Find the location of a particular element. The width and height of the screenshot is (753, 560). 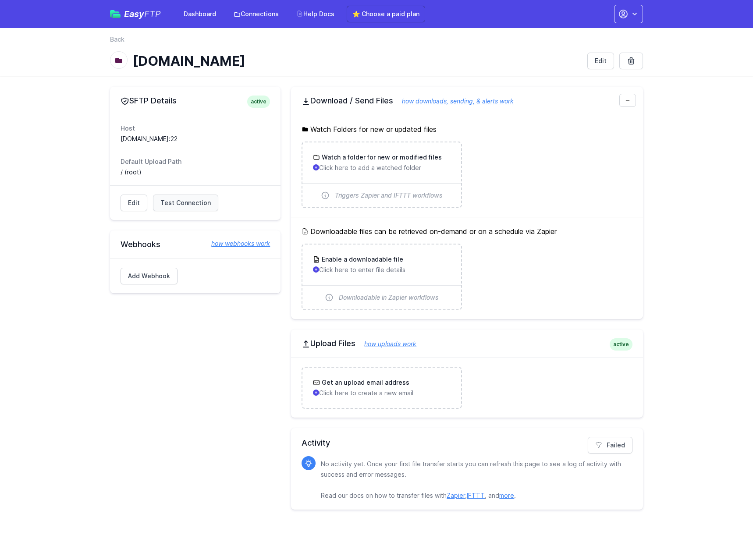

p: Click here to create a new email is located at coordinates (381, 393).